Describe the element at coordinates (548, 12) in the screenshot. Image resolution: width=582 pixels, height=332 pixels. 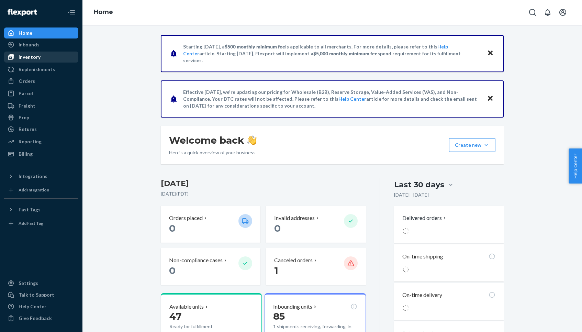
I see `button: Open notifications` at that location.